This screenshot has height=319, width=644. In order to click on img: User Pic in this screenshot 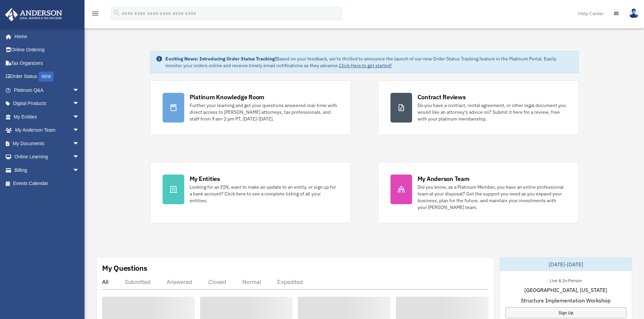, I will do `click(634, 13)`.